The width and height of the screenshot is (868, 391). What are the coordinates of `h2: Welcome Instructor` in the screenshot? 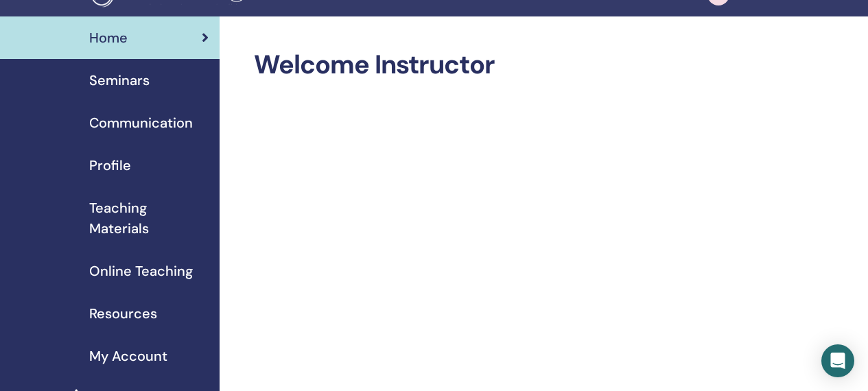 It's located at (500, 65).